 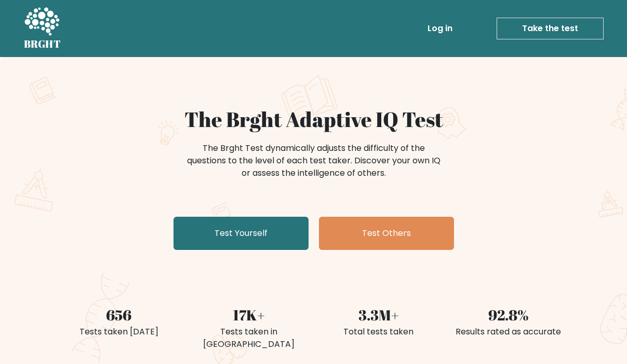 What do you see at coordinates (387, 233) in the screenshot?
I see `a: Test Others` at bounding box center [387, 233].